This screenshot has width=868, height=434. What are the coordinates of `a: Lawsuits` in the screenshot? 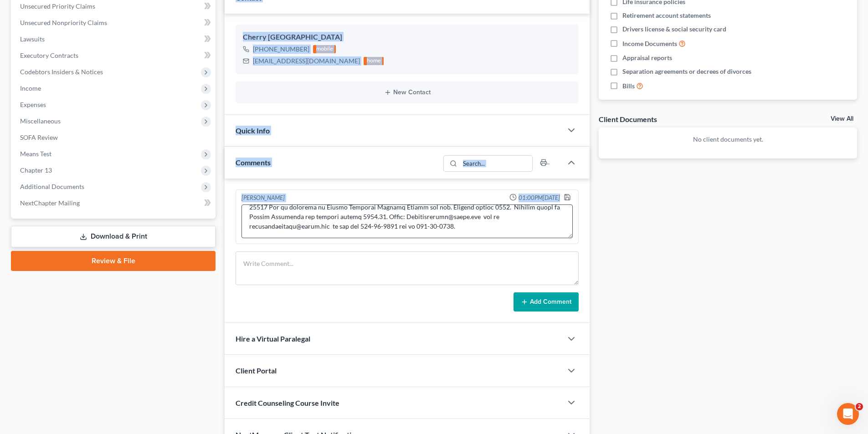 It's located at (114, 39).